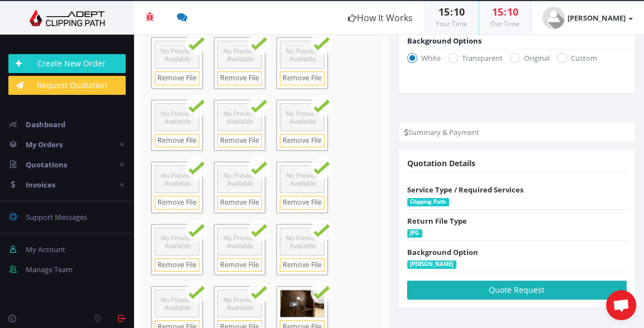  I want to click on a: Request Quotation, so click(67, 86).